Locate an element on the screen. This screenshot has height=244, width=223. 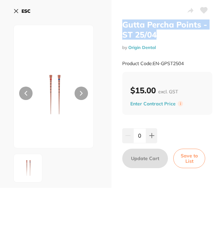
label: i is located at coordinates (180, 104).